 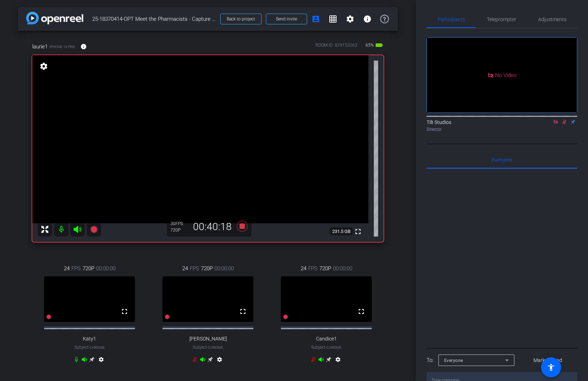 What do you see at coordinates (327, 339) in the screenshot?
I see `span: Candice1` at bounding box center [327, 339].